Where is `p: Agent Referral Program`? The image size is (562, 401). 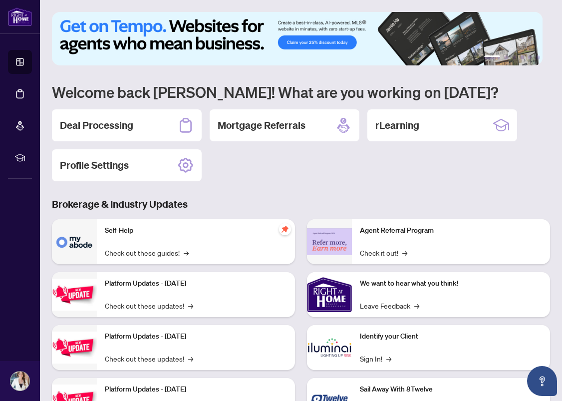
p: Agent Referral Program is located at coordinates (450, 230).